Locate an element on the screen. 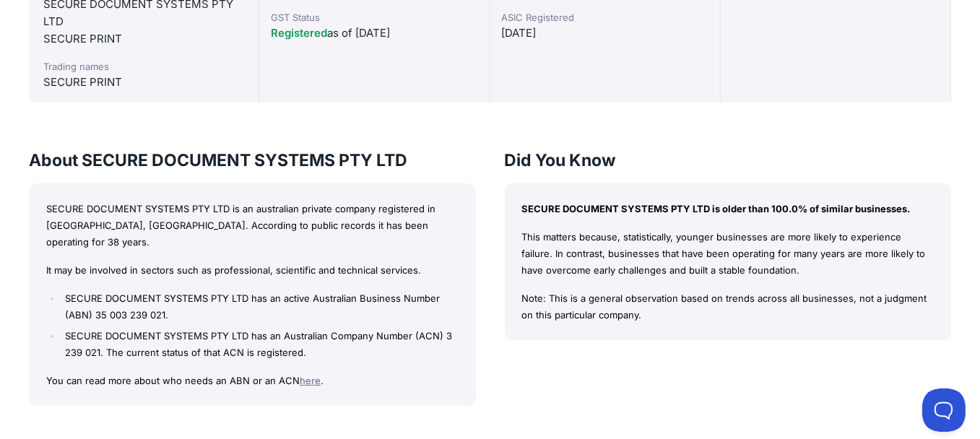 The width and height of the screenshot is (980, 439). p: Note: This is a general observation based on trends across all businesses, not a judgment on this... is located at coordinates (728, 307).